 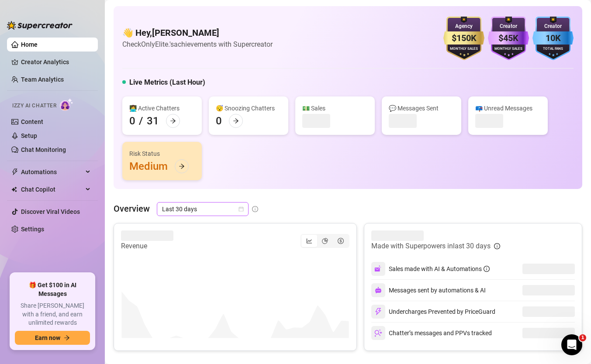 What do you see at coordinates (66, 105) in the screenshot?
I see `img: AI Chatter` at bounding box center [66, 105].